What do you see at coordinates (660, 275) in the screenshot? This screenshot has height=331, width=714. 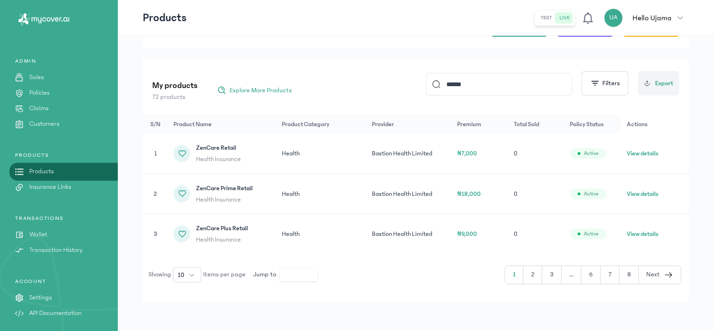 I see `button: Next` at bounding box center [660, 275].